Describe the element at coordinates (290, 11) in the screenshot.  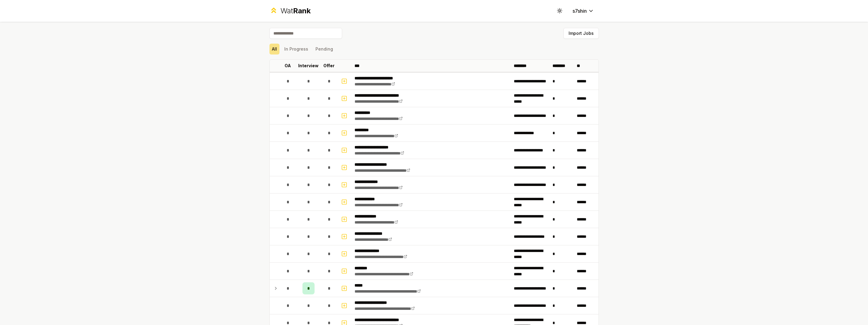
I see `a: WatRank` at that location.